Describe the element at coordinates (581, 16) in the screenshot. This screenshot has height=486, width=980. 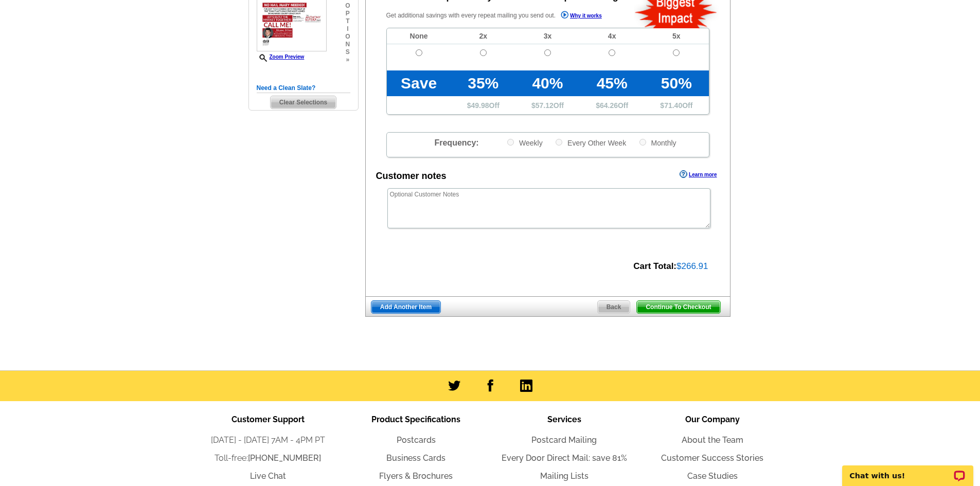
I see `a: Why it works` at that location.